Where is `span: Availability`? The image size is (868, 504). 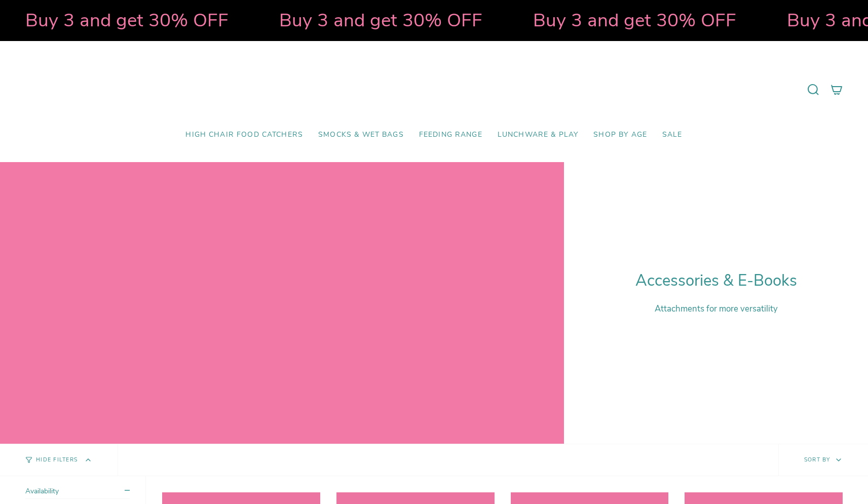
span: Availability is located at coordinates (42, 491).